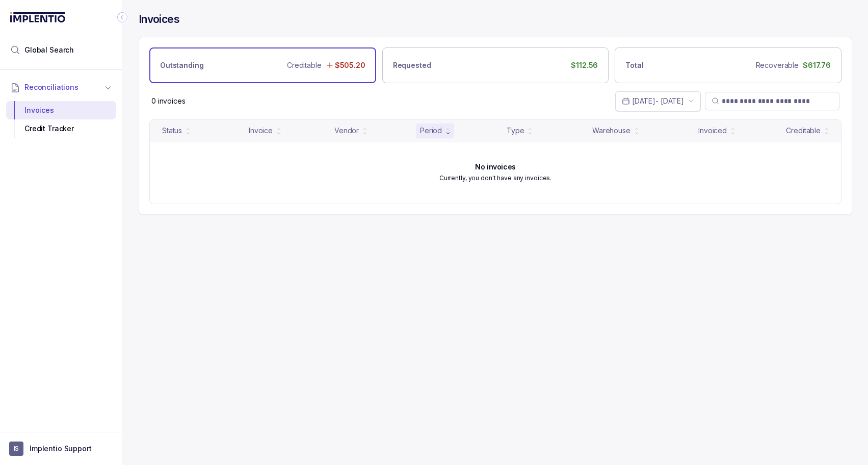 The image size is (868, 465). Describe the element at coordinates (122, 18) in the screenshot. I see `div: Collapse Icon` at that location.